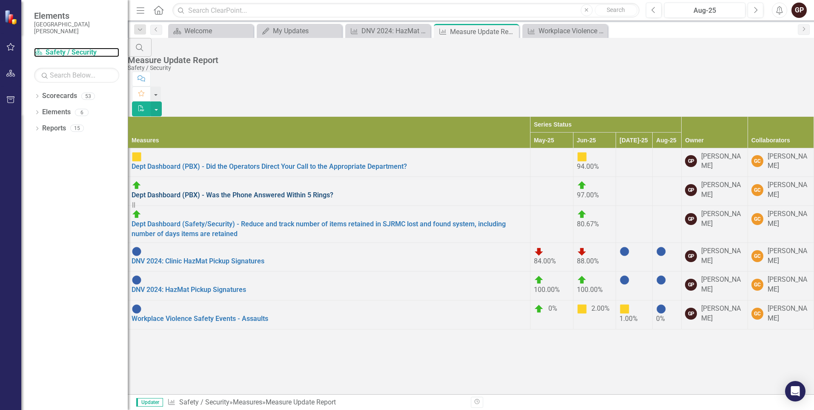 This screenshot has height=410, width=814. I want to click on a: Elements, so click(56, 112).